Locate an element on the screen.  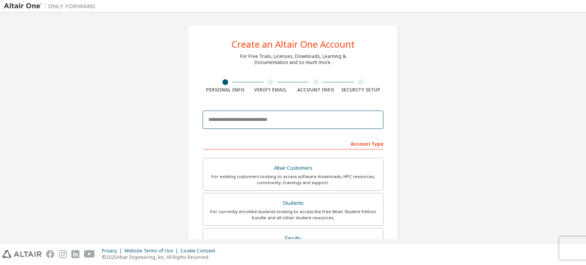
div: Personal Info is located at coordinates (225, 90).